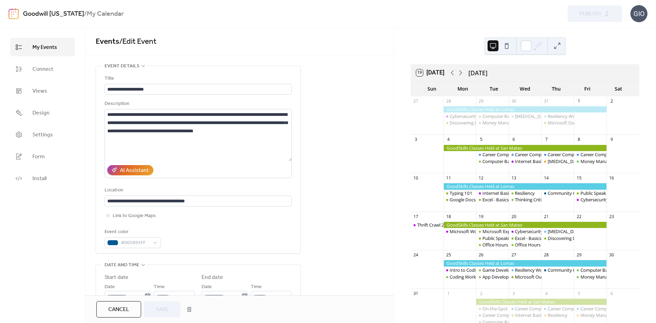 The image size is (656, 323). What do you see at coordinates (197, 104) in the screenshot?
I see `div: Description` at bounding box center [197, 104].